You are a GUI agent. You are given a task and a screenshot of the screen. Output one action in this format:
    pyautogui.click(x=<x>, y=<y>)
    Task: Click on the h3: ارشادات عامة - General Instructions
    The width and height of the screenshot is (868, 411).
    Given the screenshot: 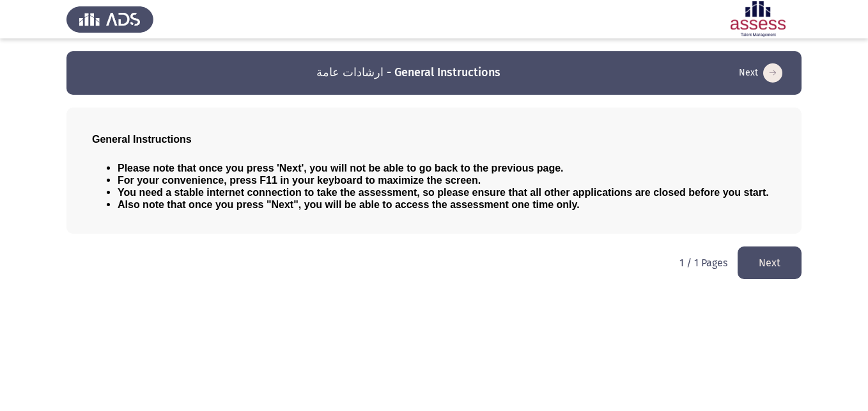 What is the action you would take?
    pyautogui.click(x=408, y=72)
    